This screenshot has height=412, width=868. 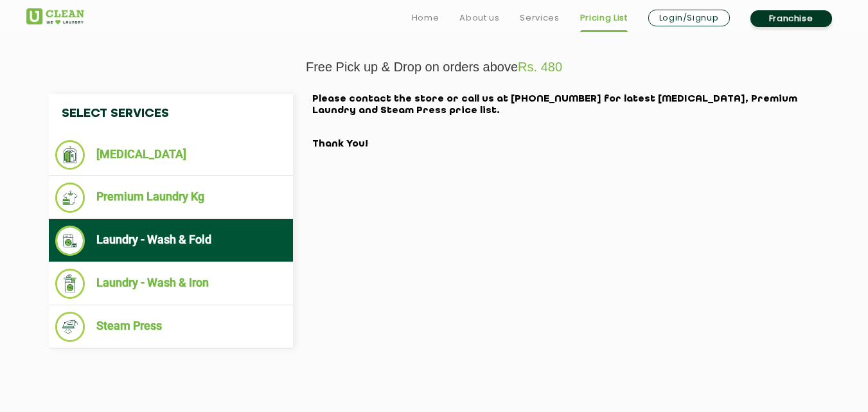 What do you see at coordinates (70, 326) in the screenshot?
I see `img: Steam Press` at bounding box center [70, 326].